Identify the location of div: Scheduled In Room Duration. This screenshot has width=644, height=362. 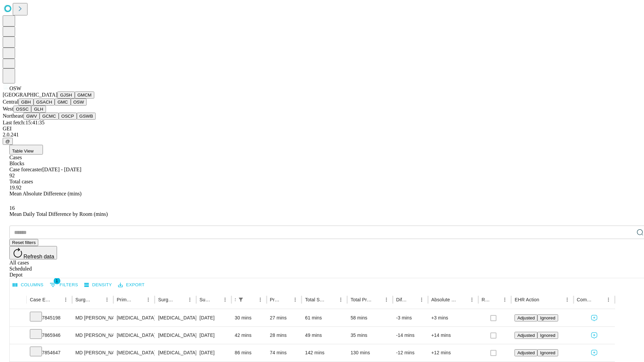
(235, 300).